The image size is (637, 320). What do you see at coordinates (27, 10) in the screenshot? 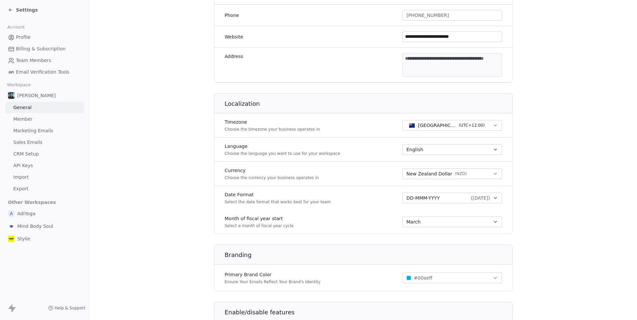
I see `span: Settings` at bounding box center [27, 10].